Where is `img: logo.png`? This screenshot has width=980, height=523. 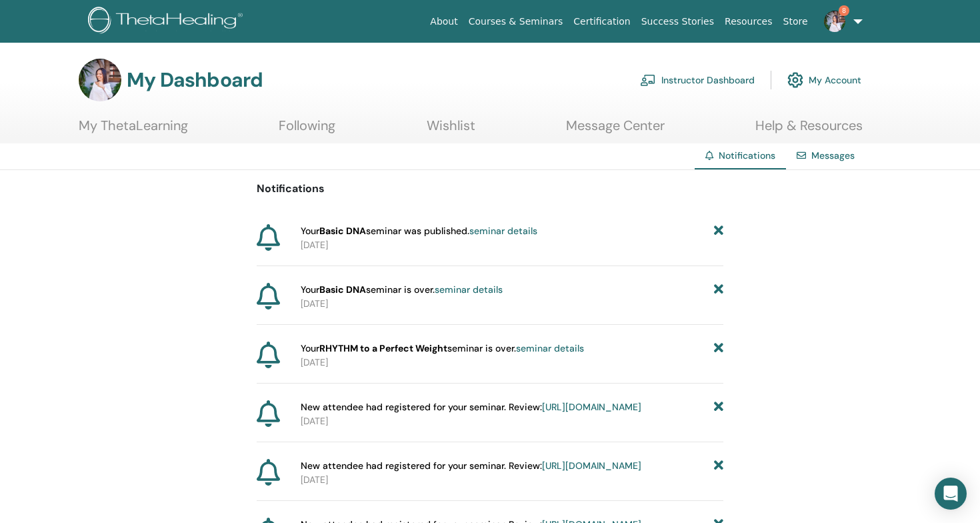
img: logo.png is located at coordinates (167, 22).